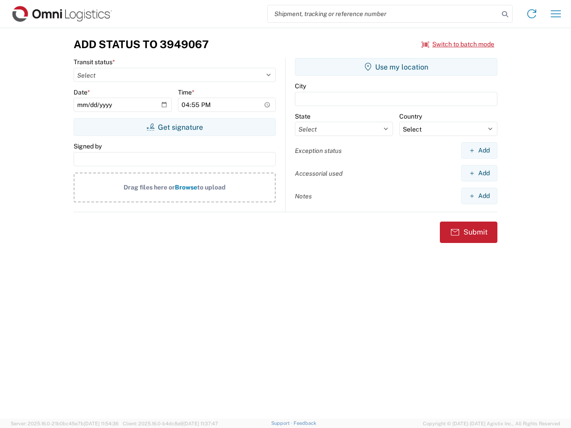 The height and width of the screenshot is (428, 571). I want to click on label: Transit status, so click(94, 62).